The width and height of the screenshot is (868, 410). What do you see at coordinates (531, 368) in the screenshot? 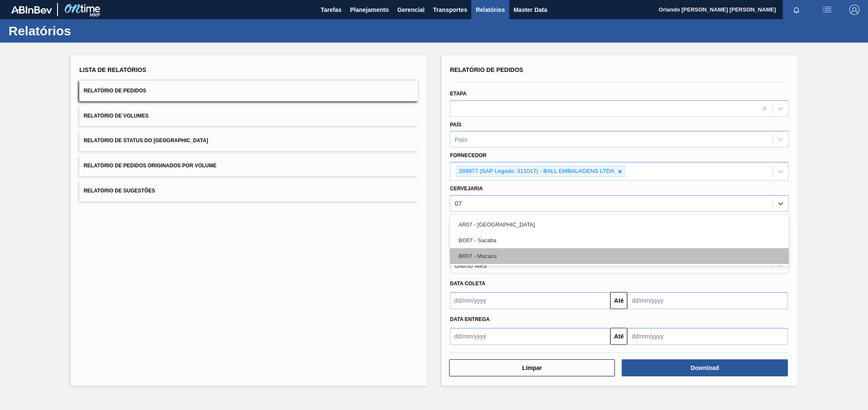
I see `button: Limpar` at bounding box center [531, 368].